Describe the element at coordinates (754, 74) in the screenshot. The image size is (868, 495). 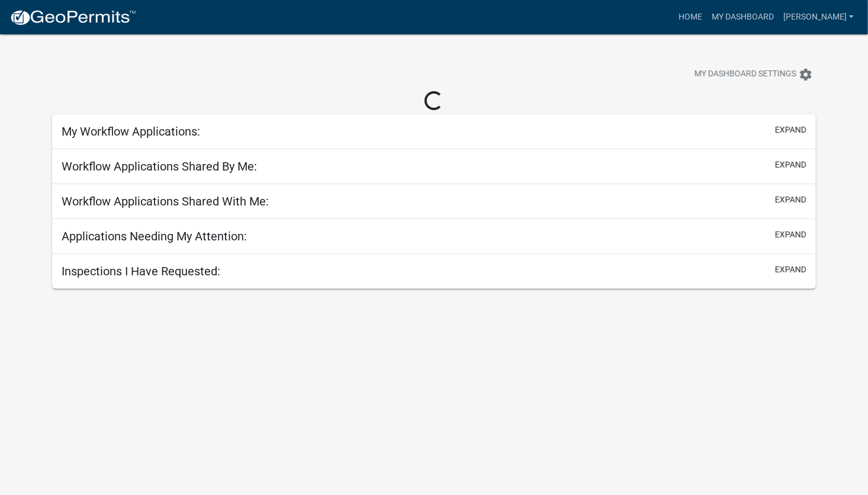
I see `button: My Dashboard Settingssettings` at that location.